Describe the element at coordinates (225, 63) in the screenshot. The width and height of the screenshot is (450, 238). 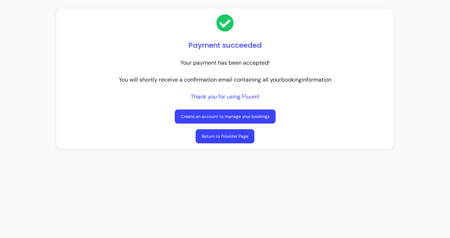
I see `p: Your payment has been accepted!` at that location.